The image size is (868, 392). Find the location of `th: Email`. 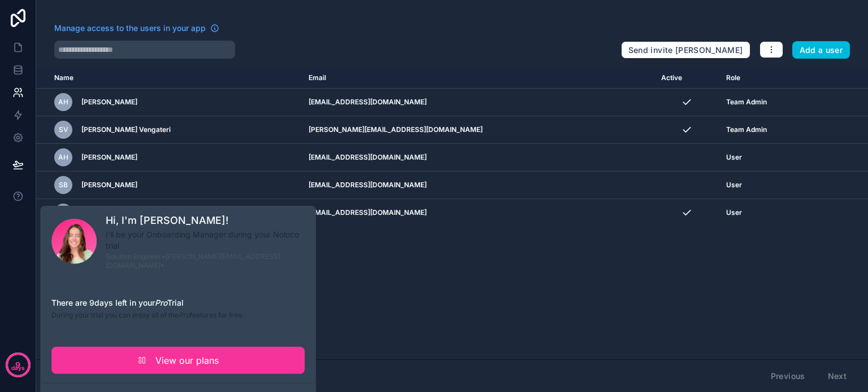

th: Email is located at coordinates (478, 78).